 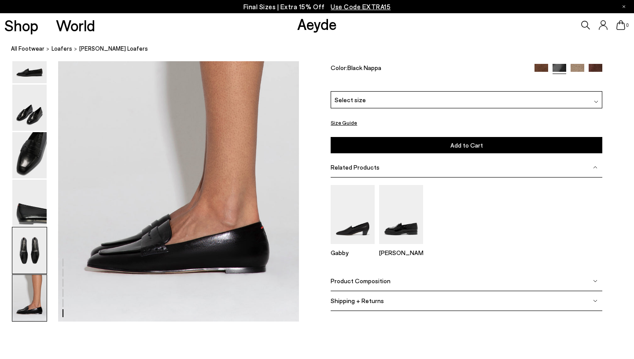 I want to click on p: Gabby, so click(x=352, y=252).